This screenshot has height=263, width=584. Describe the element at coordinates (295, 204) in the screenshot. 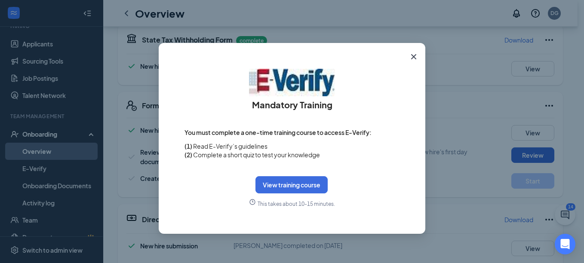

I see `span: This takes about 10-15 minutes.` at that location.